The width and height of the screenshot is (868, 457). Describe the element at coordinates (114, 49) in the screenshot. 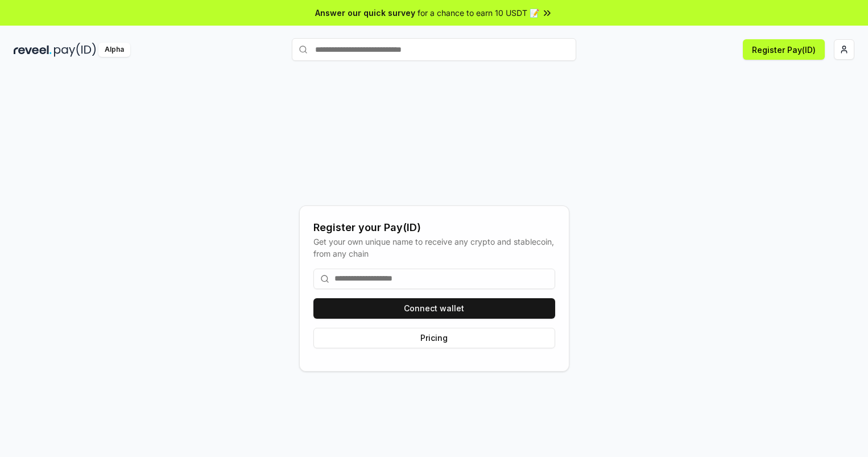

I see `div: Alpha` at that location.